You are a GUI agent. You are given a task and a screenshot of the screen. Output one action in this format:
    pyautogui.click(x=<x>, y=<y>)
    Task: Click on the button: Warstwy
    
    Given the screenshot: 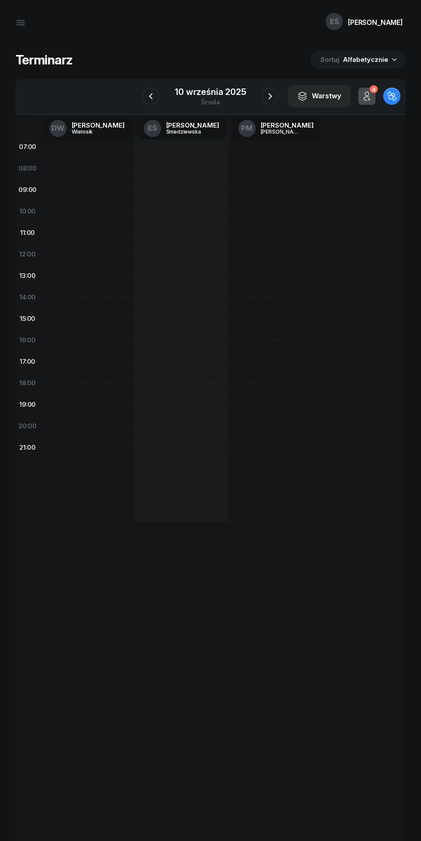 What is the action you would take?
    pyautogui.click(x=319, y=96)
    